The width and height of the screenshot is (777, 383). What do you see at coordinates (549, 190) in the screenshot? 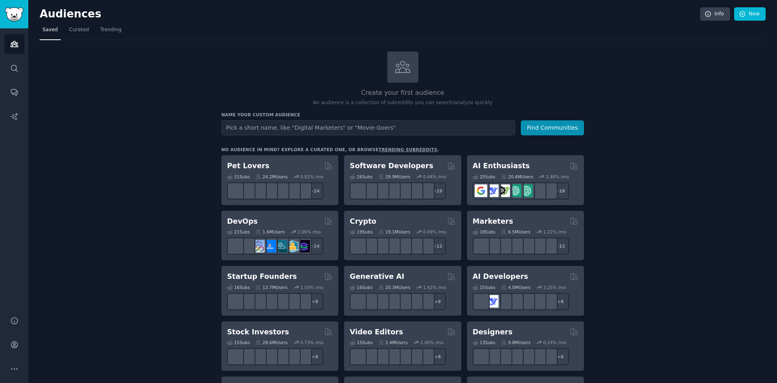
I see `img: ArtificalIntelligence` at bounding box center [549, 190].